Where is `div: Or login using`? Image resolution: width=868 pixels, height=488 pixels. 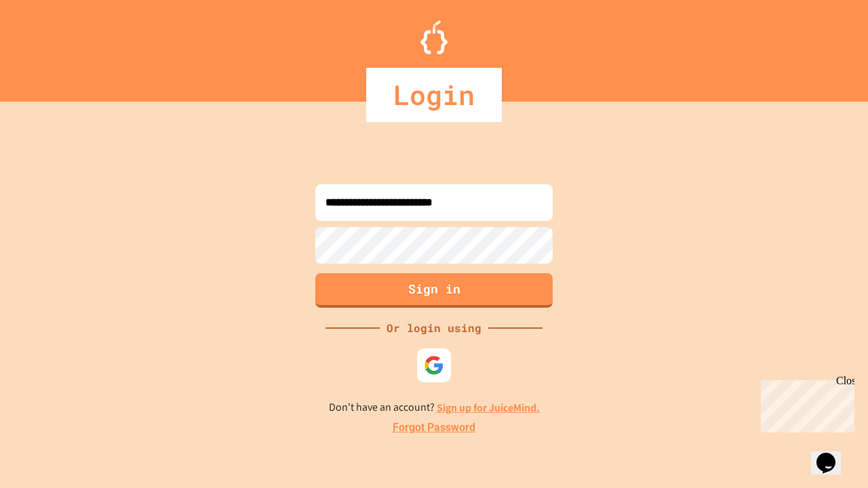
div: Or login using is located at coordinates (434, 328).